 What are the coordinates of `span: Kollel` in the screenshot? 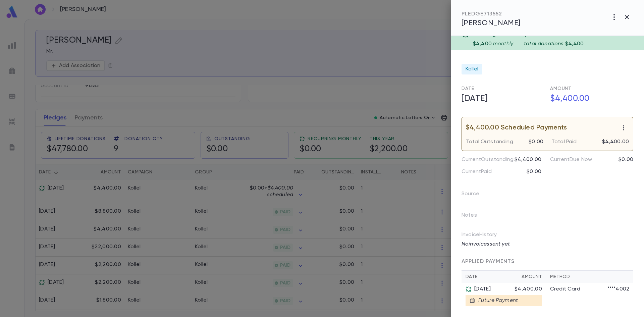 It's located at (472, 69).